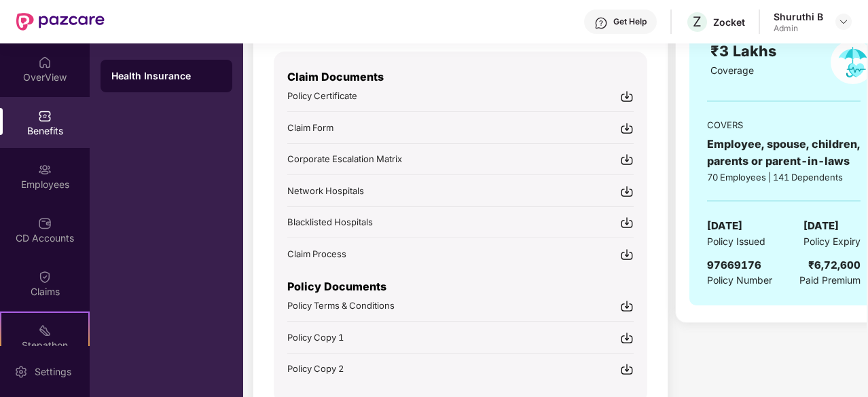  What do you see at coordinates (45, 63) in the screenshot?
I see `img: svg+xml;base64,PHN2ZyBpZD0iSG9tZSIgeG1sbnM9Imh0dHA6Ly93d3cudzMub3JnLzIwMDAvc3ZnIiB3aWR0aD0iMjAiIG...` at bounding box center [45, 63].